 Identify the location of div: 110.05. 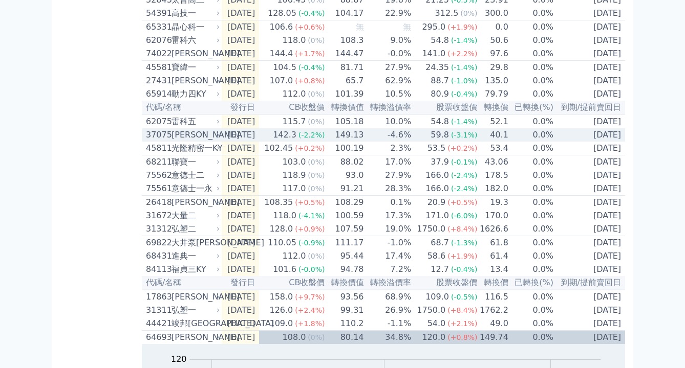
(282, 243).